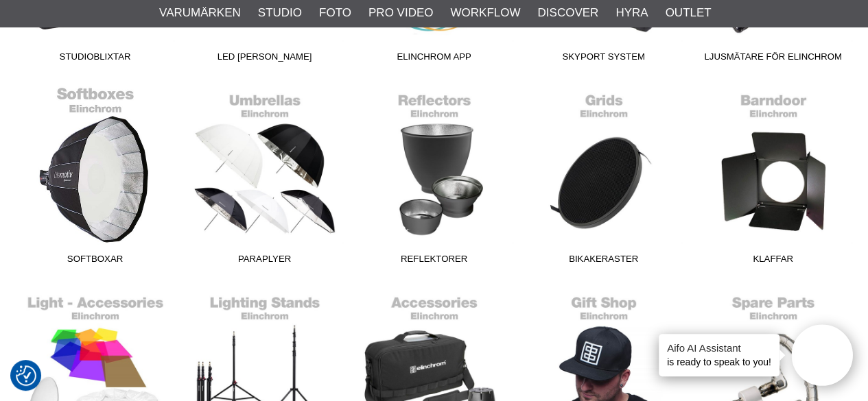  What do you see at coordinates (401, 13) in the screenshot?
I see `a: Pro Video` at bounding box center [401, 13].